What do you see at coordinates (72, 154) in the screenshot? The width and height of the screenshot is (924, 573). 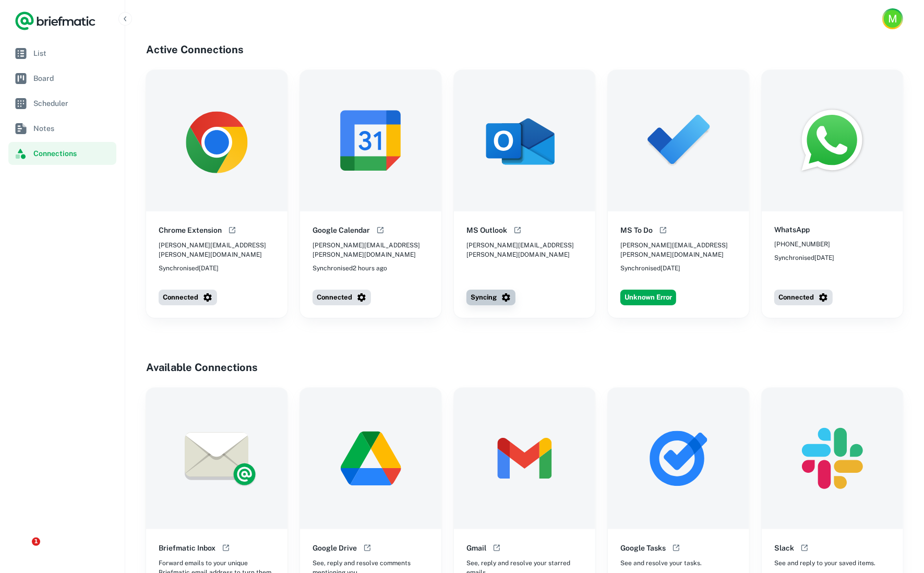 I see `span: Connections` at bounding box center [72, 154].